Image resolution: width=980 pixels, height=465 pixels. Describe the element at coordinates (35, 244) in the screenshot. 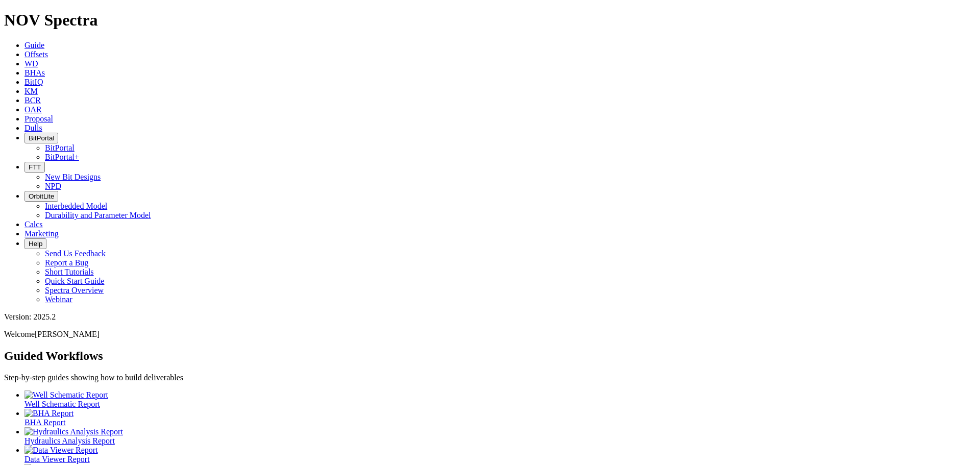

I see `button: Help` at that location.